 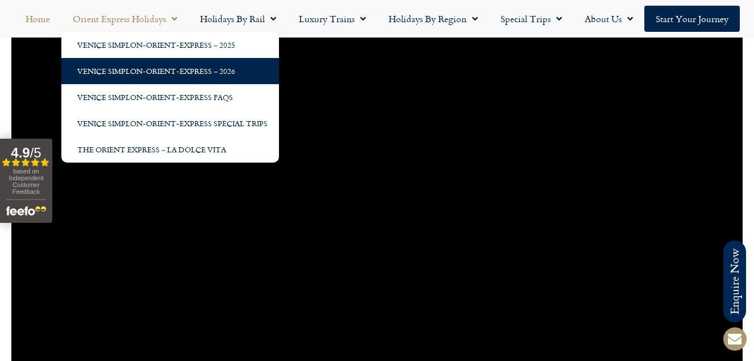 What do you see at coordinates (170, 97) in the screenshot?
I see `a: Venice Simplon-Orient-Express FAQs` at bounding box center [170, 97].